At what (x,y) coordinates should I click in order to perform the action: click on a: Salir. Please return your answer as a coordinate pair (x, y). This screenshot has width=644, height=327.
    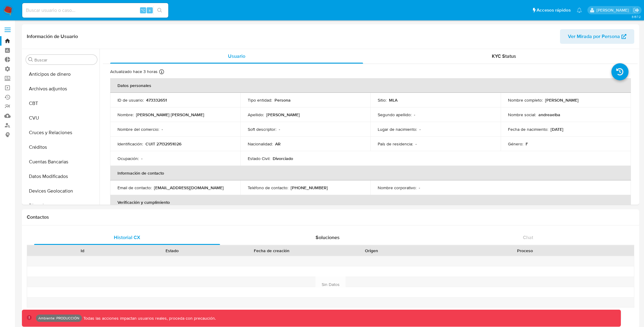
    Looking at the image, I should click on (636, 10).